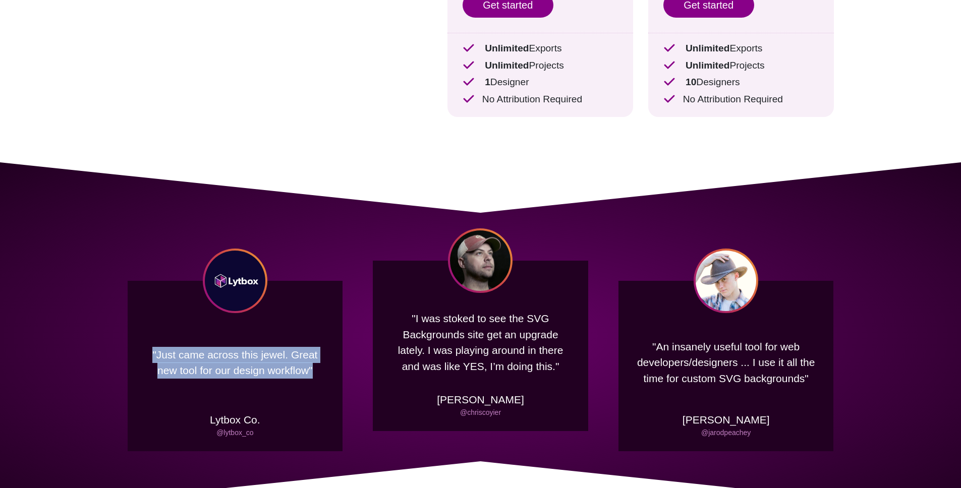 The image size is (961, 488). What do you see at coordinates (726, 363) in the screenshot?
I see `p: "An insanely useful tool for web developers/designers ... I use it all the time for custom SVG ba...` at bounding box center [726, 363].